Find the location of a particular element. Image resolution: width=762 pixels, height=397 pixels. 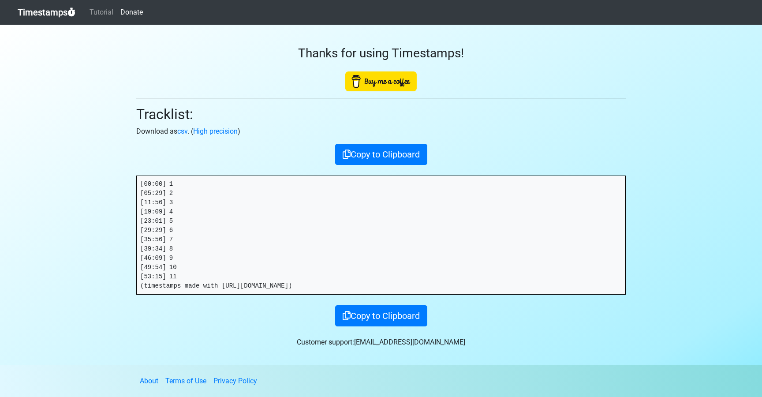

h3: Thanks for using Timestamps! is located at coordinates (381, 53).